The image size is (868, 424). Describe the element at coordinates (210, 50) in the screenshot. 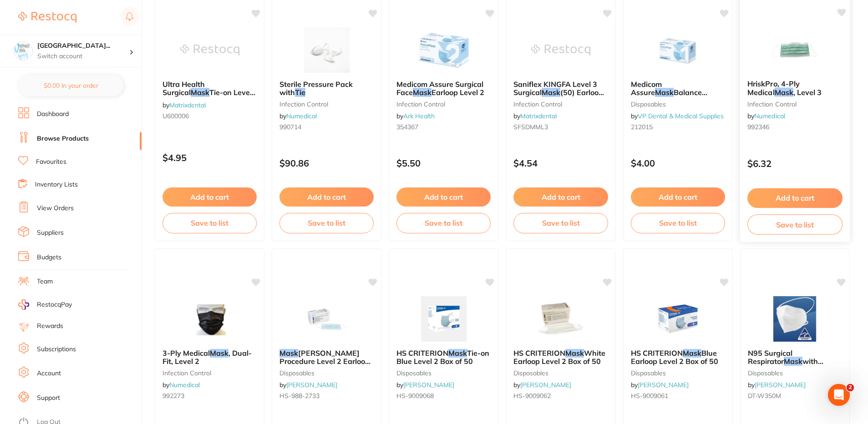

I see `img: Ultra Health Surgical Mask Tie-on Level 3 Anti-fog (50)` at that location.